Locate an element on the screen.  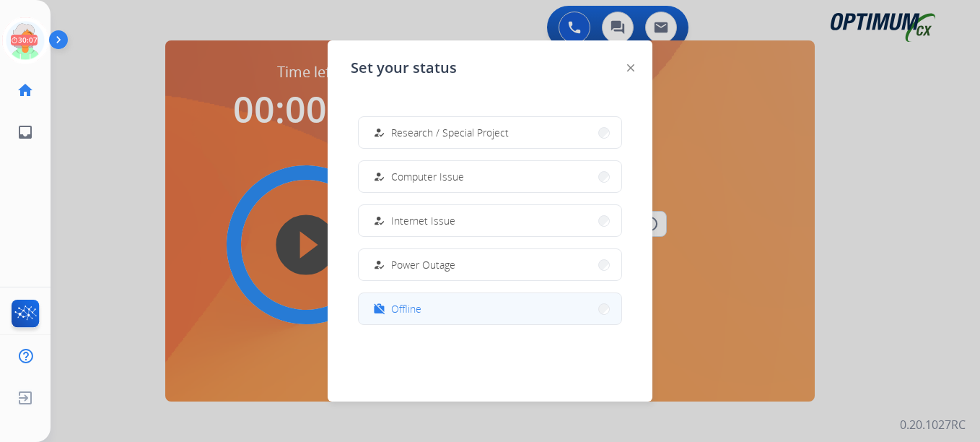
span: Computer Issue is located at coordinates (427, 177).